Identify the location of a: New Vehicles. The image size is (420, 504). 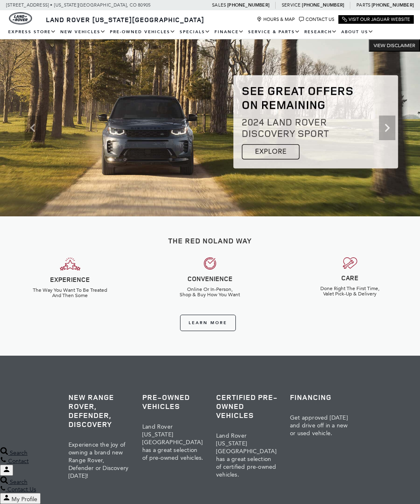
(82, 32).